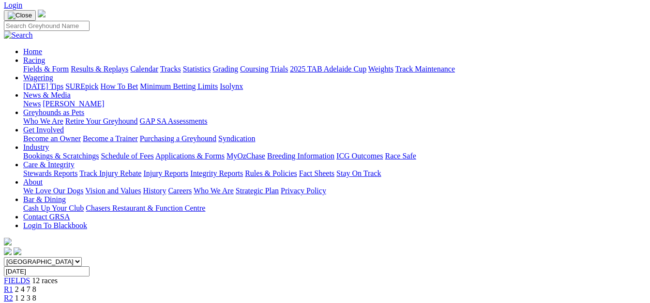 Image resolution: width=650 pixels, height=303 pixels. What do you see at coordinates (44, 281) in the screenshot?
I see `span: 12 races` at bounding box center [44, 281].